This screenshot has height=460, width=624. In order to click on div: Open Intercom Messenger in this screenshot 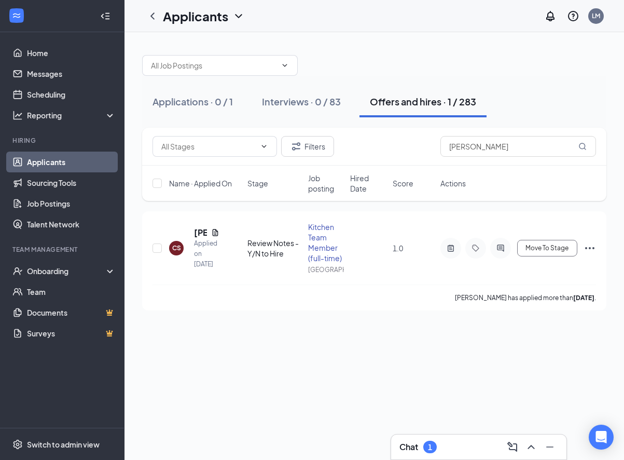, I will do `click(601, 437)`.